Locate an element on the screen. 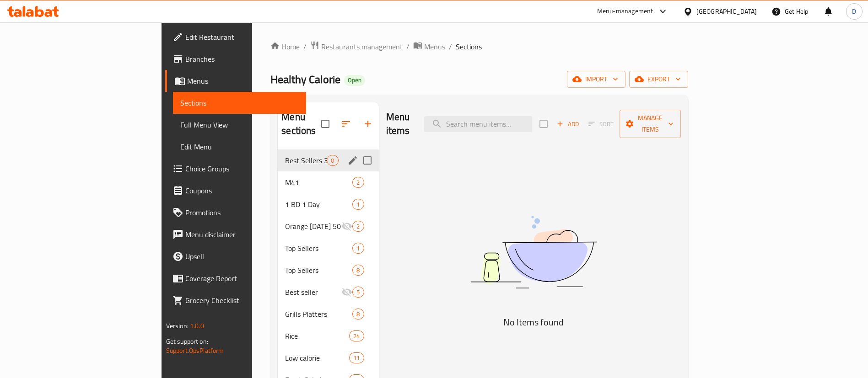 The width and height of the screenshot is (868, 378). span: Coupons is located at coordinates (242, 191).